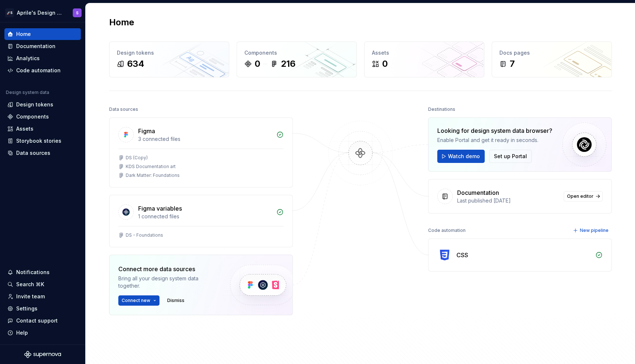 This screenshot has height=364, width=635. I want to click on div: 7, so click(512, 64).